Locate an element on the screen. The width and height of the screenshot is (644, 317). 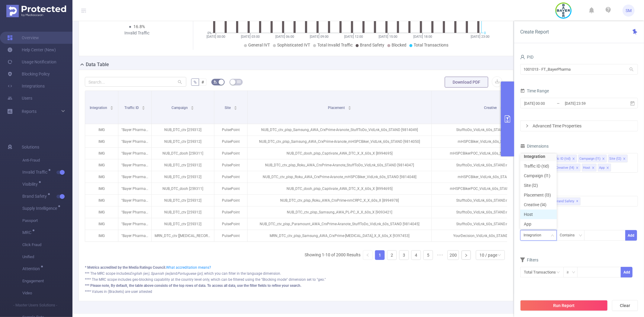
h2: Data Table is located at coordinates (97, 65).